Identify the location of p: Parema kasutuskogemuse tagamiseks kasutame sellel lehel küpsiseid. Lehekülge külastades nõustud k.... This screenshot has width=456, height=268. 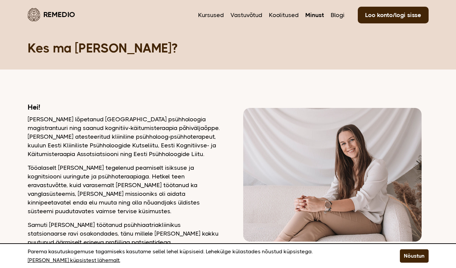
(206, 256).